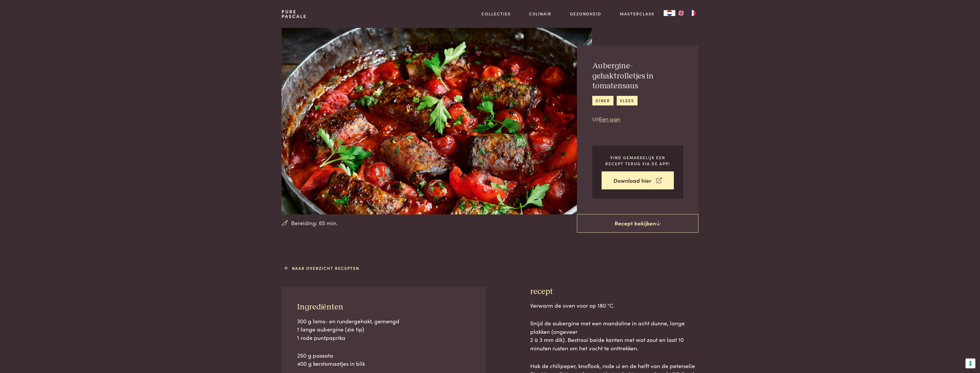  Describe the element at coordinates (348, 320) in the screenshot. I see `span: 300 g lams- en rundergehakt, gemengd` at that location.